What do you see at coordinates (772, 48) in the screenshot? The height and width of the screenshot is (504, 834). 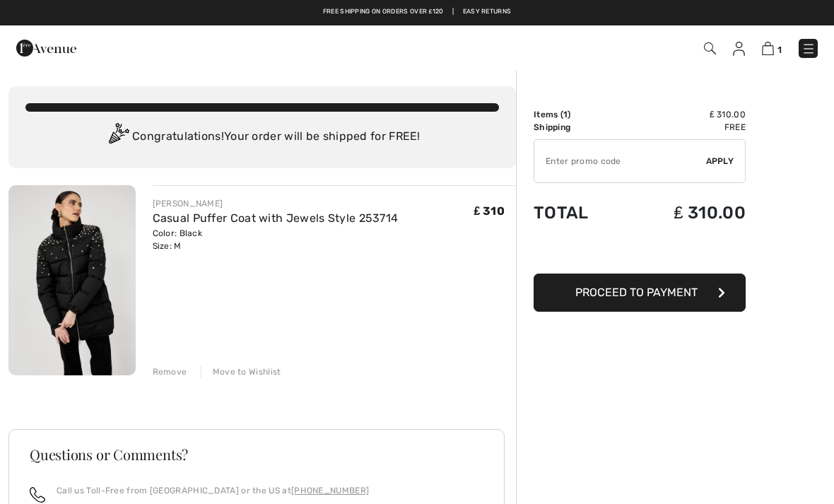 I see `a: 1` at bounding box center [772, 48].